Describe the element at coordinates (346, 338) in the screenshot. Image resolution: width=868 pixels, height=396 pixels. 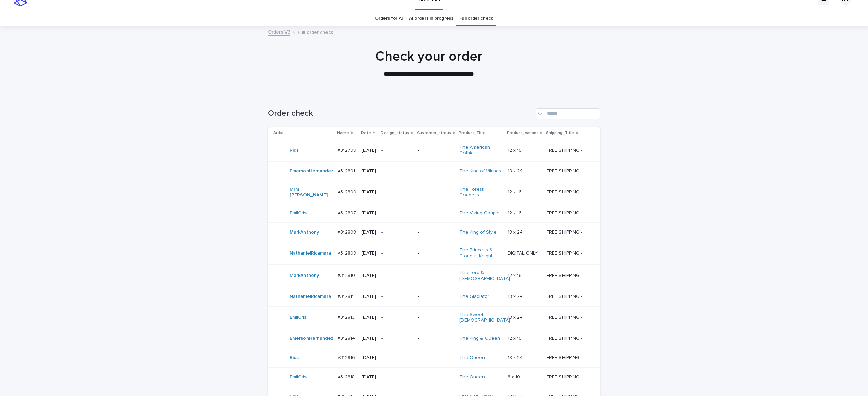
I see `p: #312814` at that location.